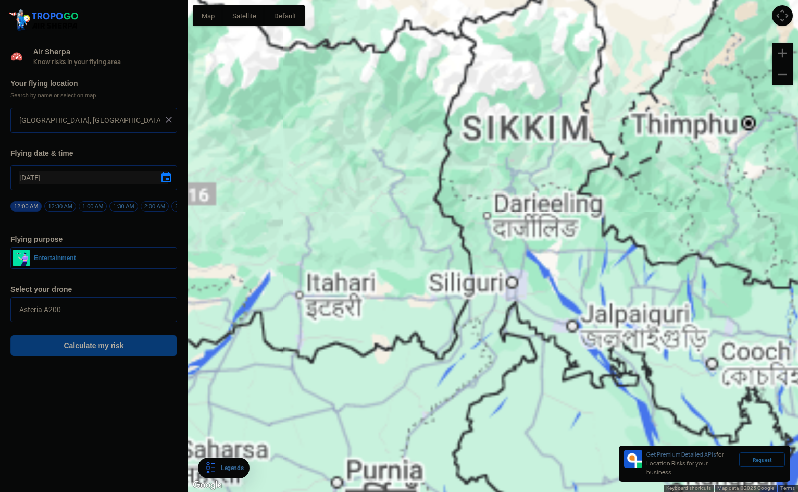 The width and height of the screenshot is (798, 492). What do you see at coordinates (17, 56) in the screenshot?
I see `img: Risk Scores` at bounding box center [17, 56].